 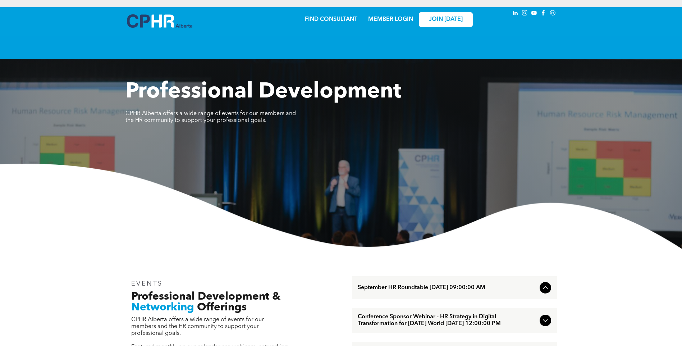 I want to click on a: instagram, so click(x=525, y=14).